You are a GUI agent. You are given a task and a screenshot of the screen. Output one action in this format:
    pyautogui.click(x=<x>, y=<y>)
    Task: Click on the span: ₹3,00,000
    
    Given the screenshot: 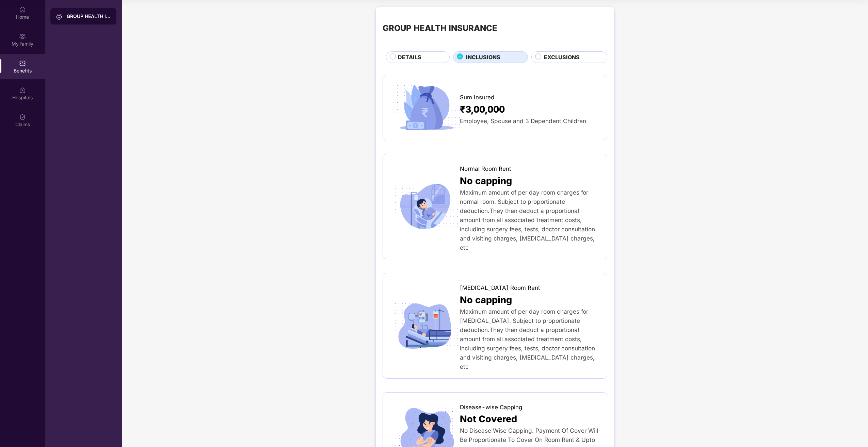 What is the action you would take?
    pyautogui.click(x=482, y=109)
    